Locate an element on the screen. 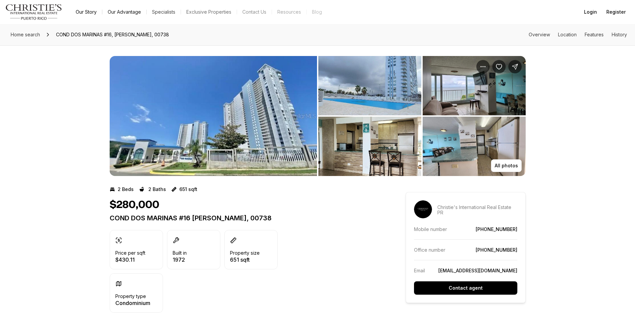 This screenshot has width=635, height=315. img: logo is located at coordinates (34, 12).